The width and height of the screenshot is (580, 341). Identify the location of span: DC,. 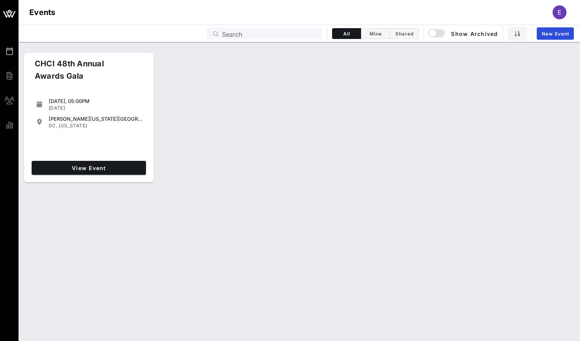
(53, 125).